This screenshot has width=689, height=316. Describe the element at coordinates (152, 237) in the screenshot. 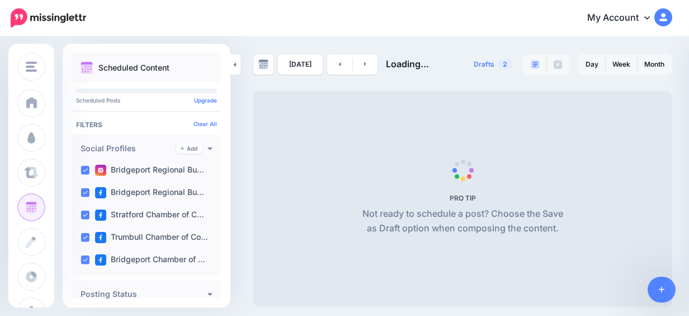

I see `label: Trumbull Chamber of Co…` at that location.